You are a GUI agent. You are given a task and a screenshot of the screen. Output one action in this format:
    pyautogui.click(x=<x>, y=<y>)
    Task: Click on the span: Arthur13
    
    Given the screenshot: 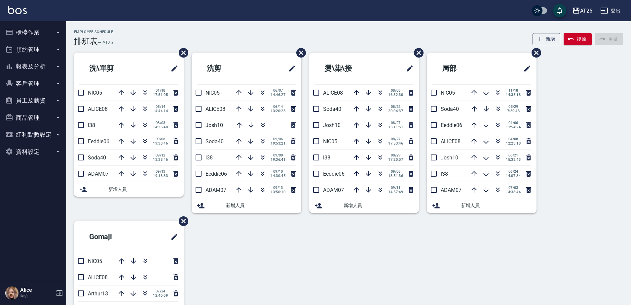 What is the action you would take?
    pyautogui.click(x=98, y=293)
    